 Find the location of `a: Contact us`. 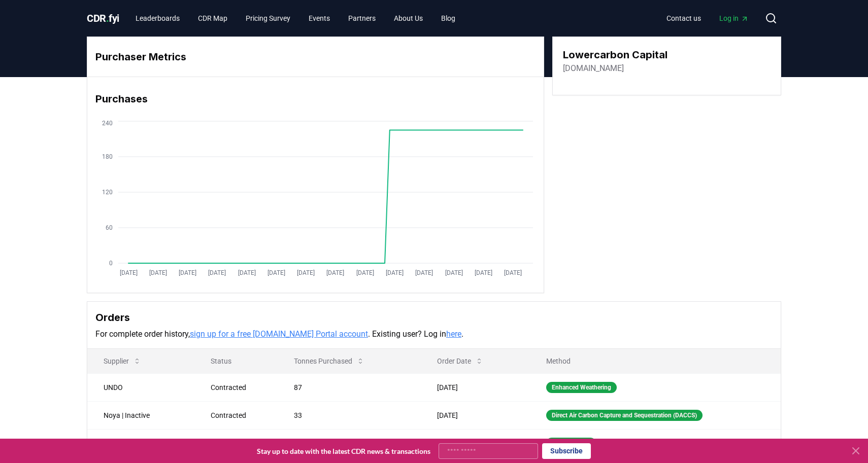

a: Contact us is located at coordinates (684, 19).